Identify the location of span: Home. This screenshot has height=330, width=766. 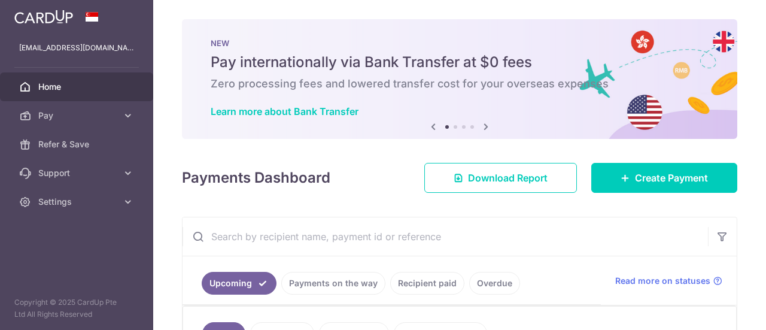
(78, 87).